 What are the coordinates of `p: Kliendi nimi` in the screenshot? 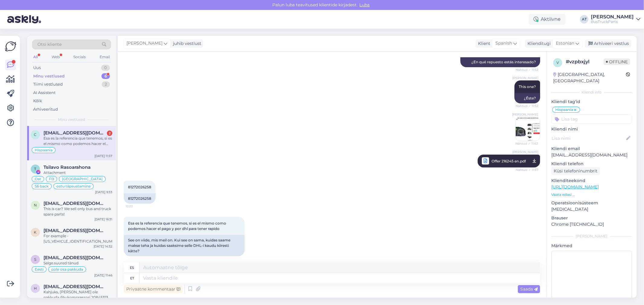 It's located at (591, 129).